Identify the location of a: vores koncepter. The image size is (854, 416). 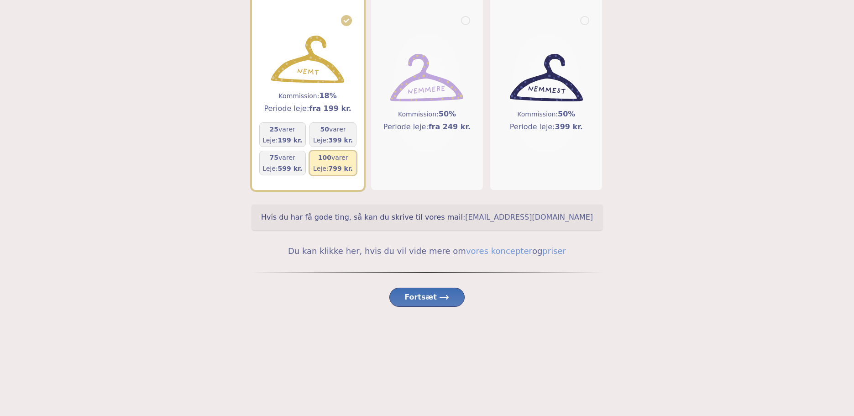
(499, 251).